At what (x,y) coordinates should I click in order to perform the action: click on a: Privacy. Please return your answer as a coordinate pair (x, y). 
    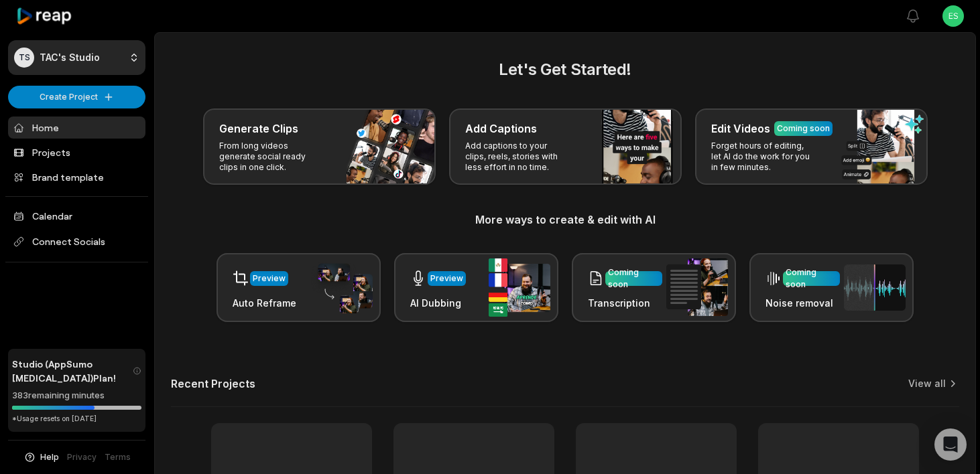
    Looking at the image, I should click on (82, 458).